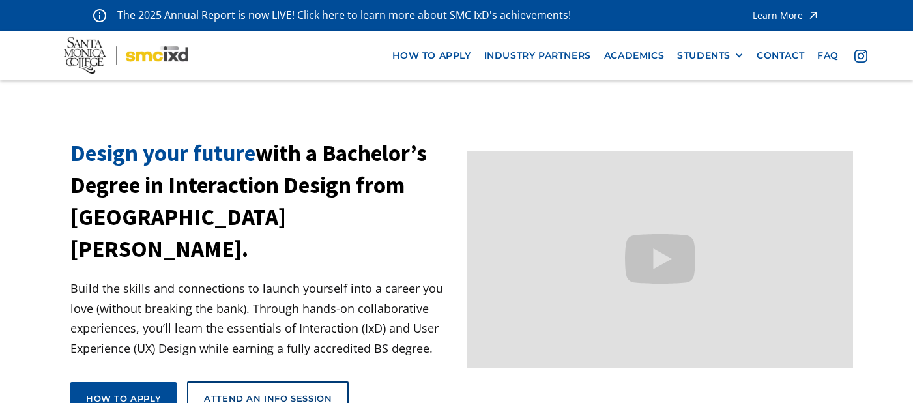 This screenshot has width=913, height=403. What do you see at coordinates (263, 318) in the screenshot?
I see `p: Build the skills and connections to launch yourself into a career you love (without breaking the ...` at bounding box center [263, 318].